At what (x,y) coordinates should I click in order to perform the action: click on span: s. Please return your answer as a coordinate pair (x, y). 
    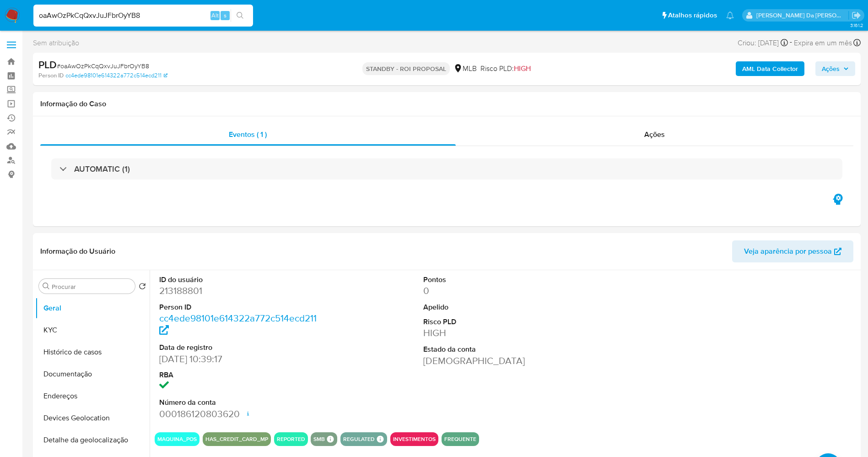
    Looking at the image, I should click on (225, 15).